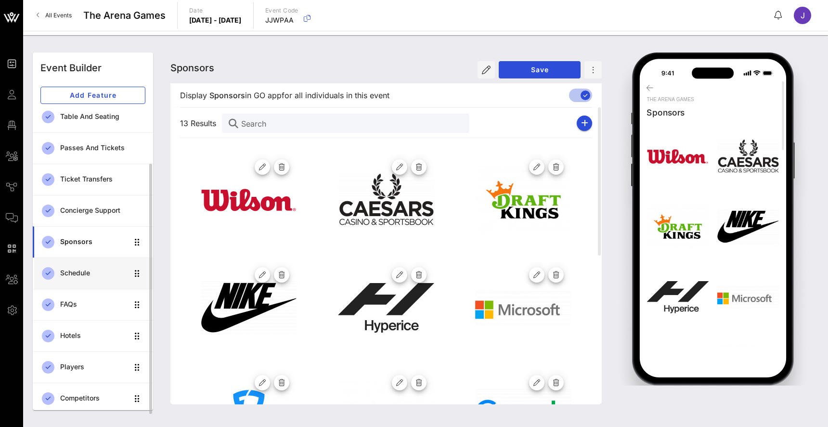  What do you see at coordinates (94, 336) in the screenshot?
I see `div: Hotels` at bounding box center [94, 336].